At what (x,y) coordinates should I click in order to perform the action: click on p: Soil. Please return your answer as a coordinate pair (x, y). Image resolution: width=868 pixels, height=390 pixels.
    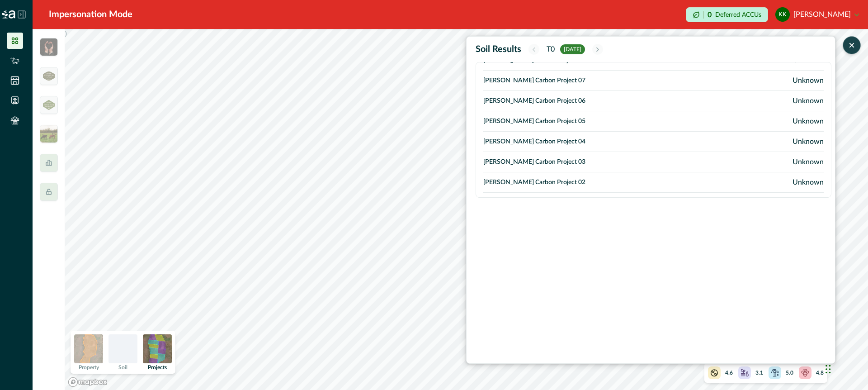
    Looking at the image, I should click on (123, 367).